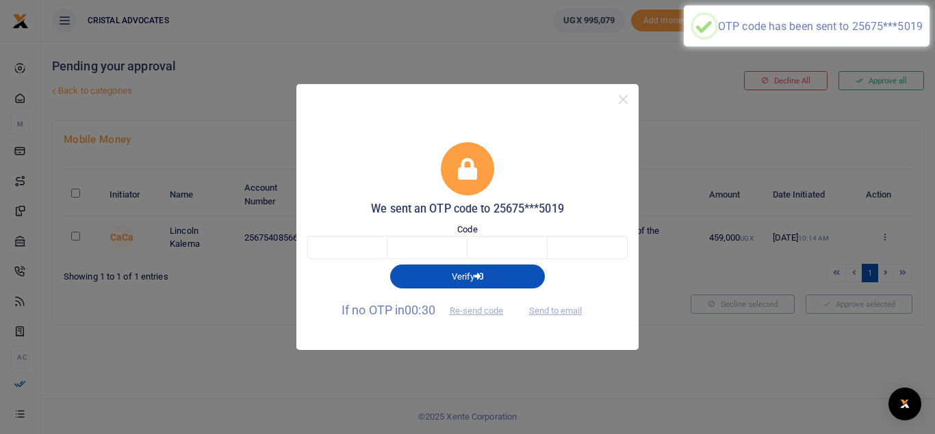  Describe the element at coordinates (419, 310) in the screenshot. I see `span: 00:30` at that location.